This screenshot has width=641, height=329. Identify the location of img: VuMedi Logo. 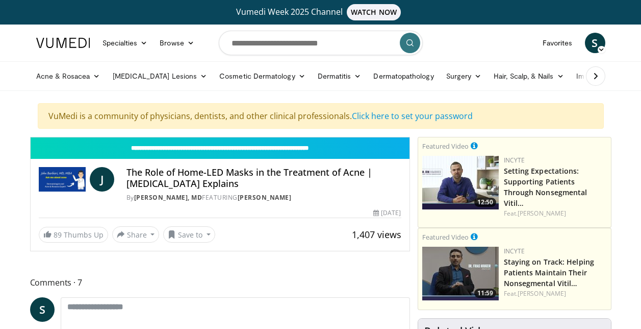
(63, 43).